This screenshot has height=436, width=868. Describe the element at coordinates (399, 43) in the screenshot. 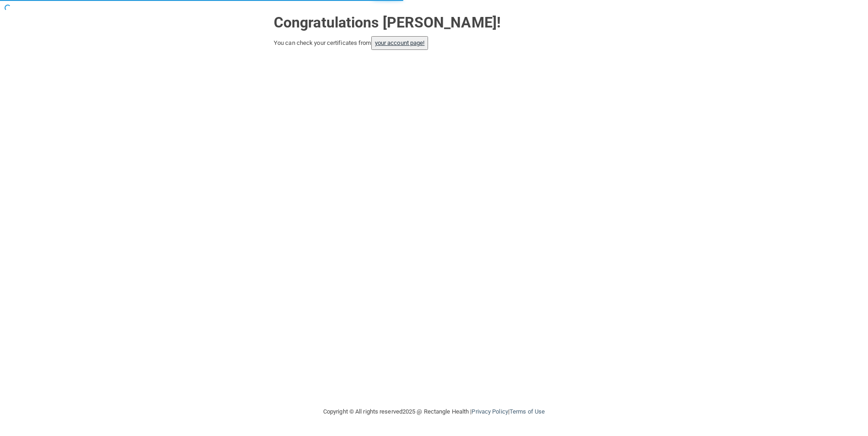

I see `button: your account page!` at that location.